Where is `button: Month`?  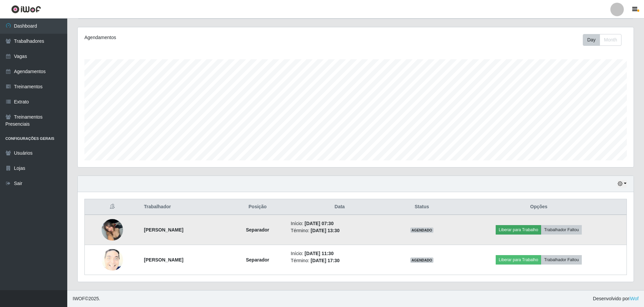
button: Month is located at coordinates (610, 39).